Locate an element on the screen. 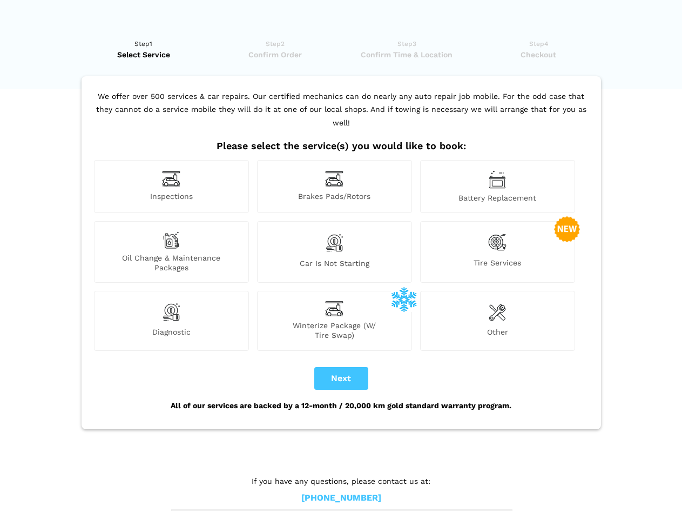 The height and width of the screenshot is (519, 682). div: All of our services are backed by a 12-month / 20,000 km gold standard warranty program. is located at coordinates (341, 405).